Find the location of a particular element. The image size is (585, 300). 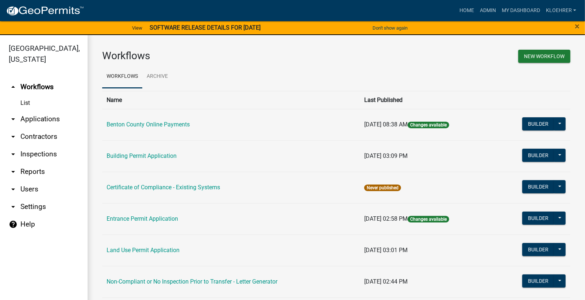

a: Land Use Permit Application is located at coordinates (143, 250).